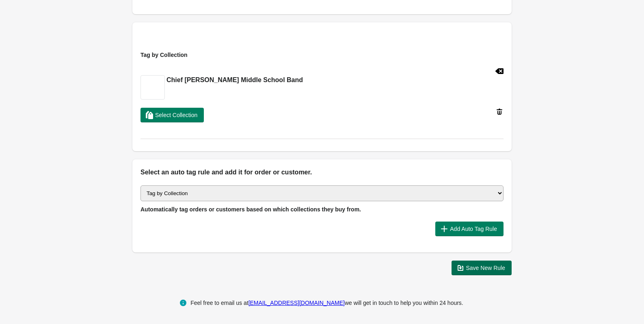 The height and width of the screenshot is (324, 644). I want to click on div: Feel free to email us at we will get in touch to help you within 24 hours., so click(327, 303).